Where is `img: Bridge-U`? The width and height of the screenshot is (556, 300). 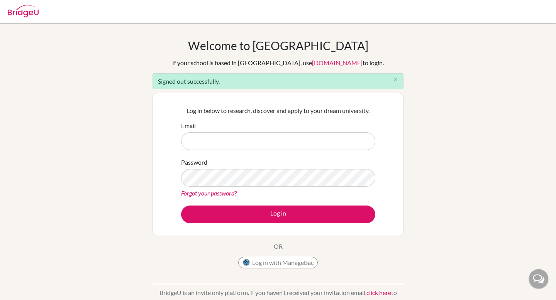
img: Bridge-U is located at coordinates (23, 11).